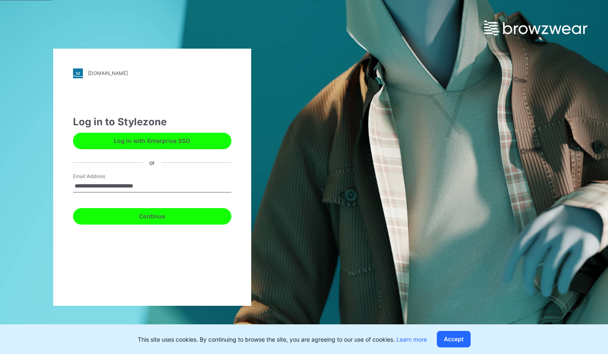  Describe the element at coordinates (78, 73) in the screenshot. I see `img: stylezone-logo.562084cfcfab977791bfbf7441f1a819.svg` at that location.